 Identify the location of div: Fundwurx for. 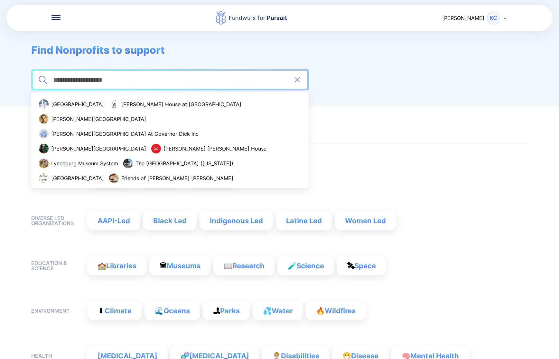
(258, 18).